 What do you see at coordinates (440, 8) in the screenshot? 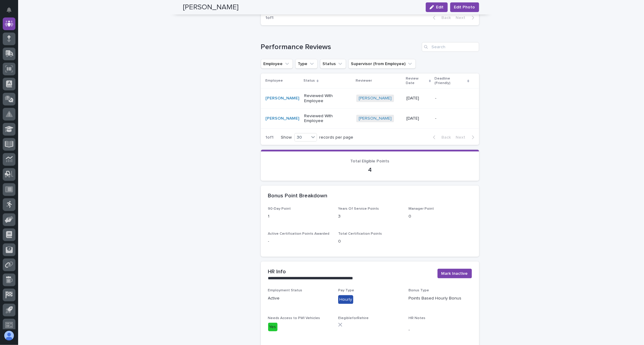
I see `span: Edit` at bounding box center [440, 8].